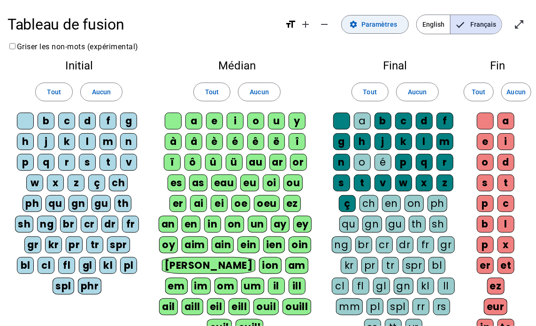 The image size is (536, 326). Describe the element at coordinates (349, 224) in the screenshot. I see `div: qu` at that location.